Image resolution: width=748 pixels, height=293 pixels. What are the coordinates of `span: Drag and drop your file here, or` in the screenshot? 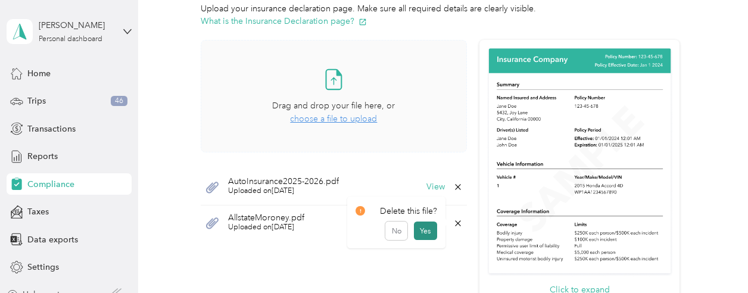 It's located at (334, 105).